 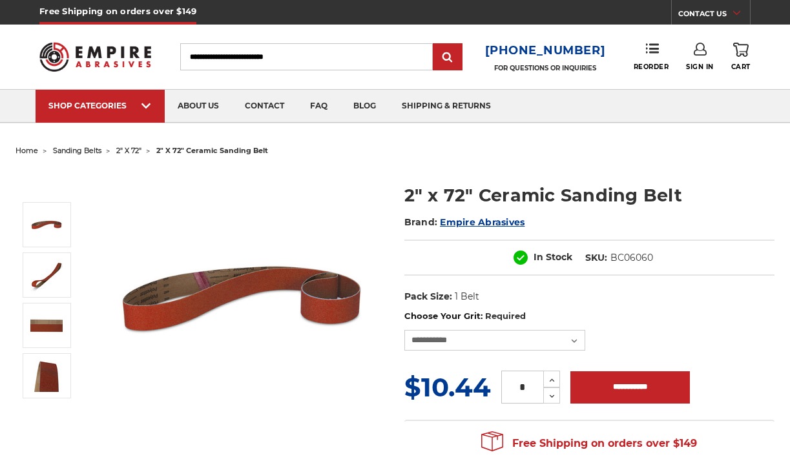 I want to click on a: faq, so click(x=318, y=106).